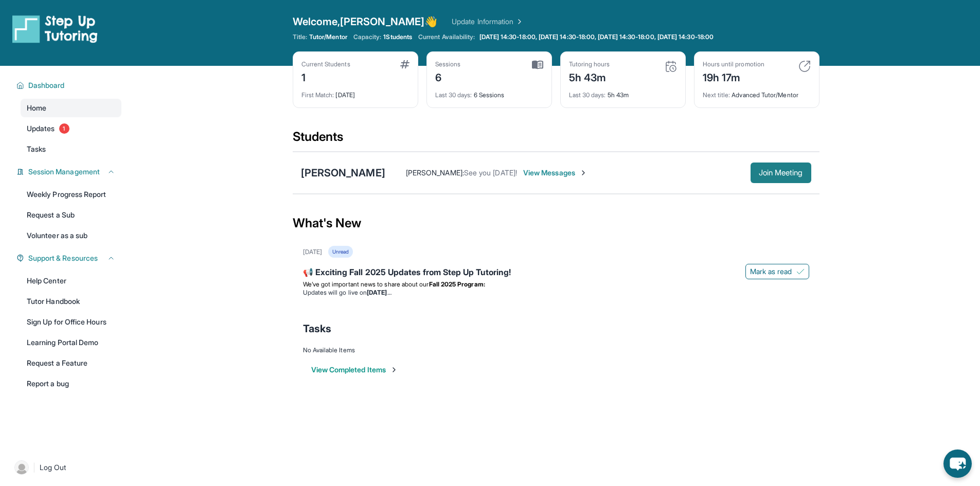 Image resolution: width=980 pixels, height=486 pixels. Describe the element at coordinates (71, 281) in the screenshot. I see `a: Help Center` at that location.